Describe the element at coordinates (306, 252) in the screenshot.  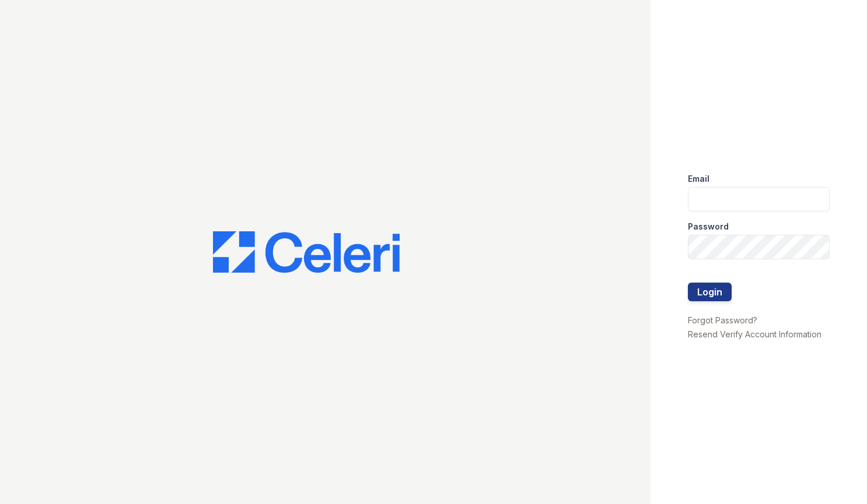
I see `img: CE_Logo_Blue-a8612792a0a2168367f1c8372b55b34899dd931a85d93a1a3d3e32e68fde9ad4.png` at that location.